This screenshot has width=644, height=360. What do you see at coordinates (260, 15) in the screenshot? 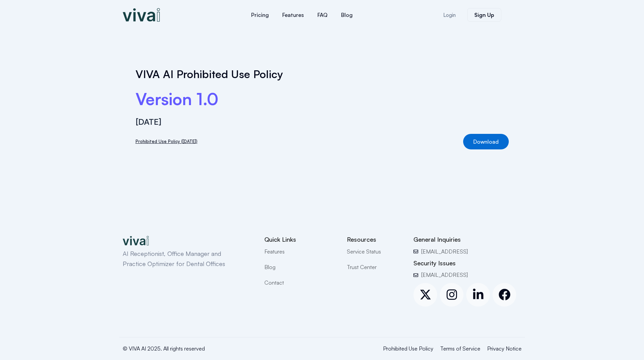
I see `a: Pricing` at bounding box center [260, 15].